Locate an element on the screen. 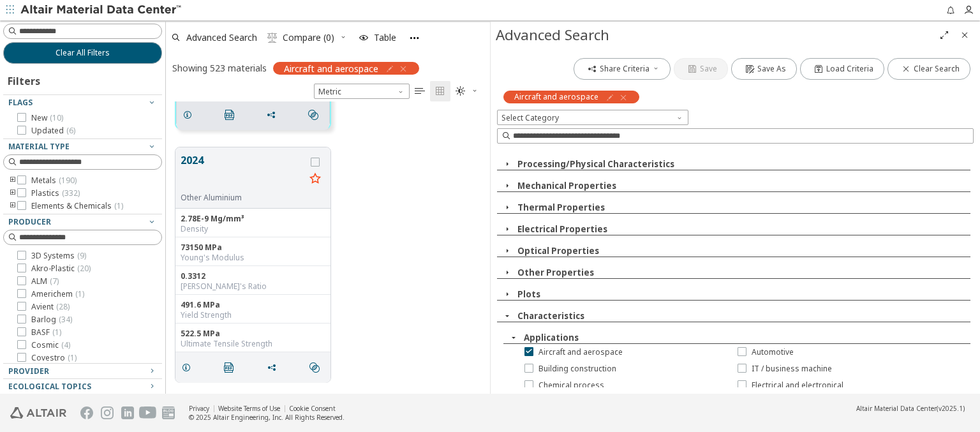 The width and height of the screenshot is (980, 432). button: Save is located at coordinates (700, 69).